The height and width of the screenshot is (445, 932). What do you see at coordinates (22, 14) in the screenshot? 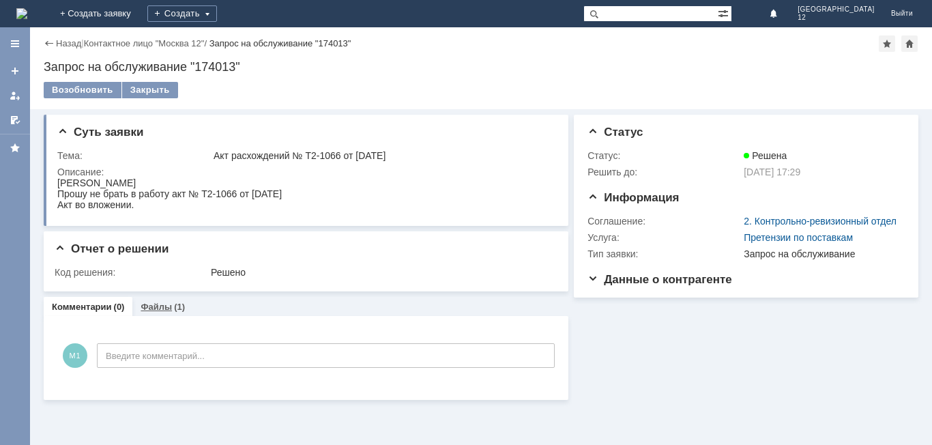
I see `a: Перейти на домашнюю страницу` at bounding box center [22, 14].